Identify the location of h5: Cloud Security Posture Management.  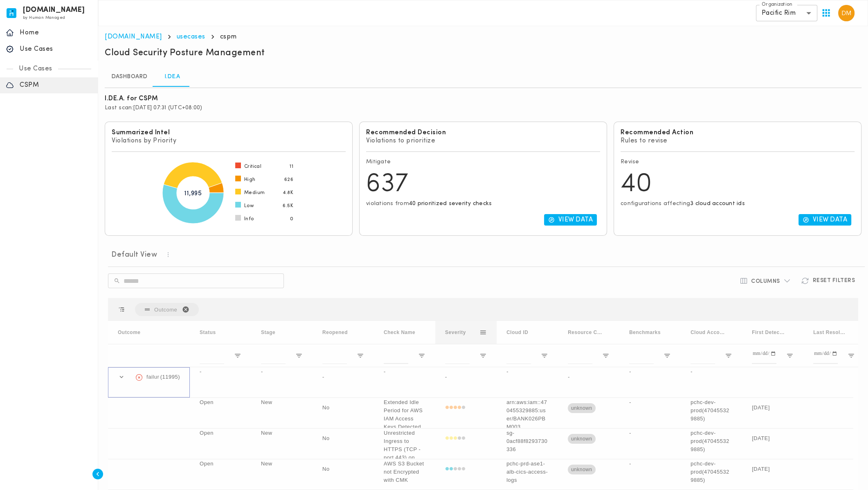
(185, 53).